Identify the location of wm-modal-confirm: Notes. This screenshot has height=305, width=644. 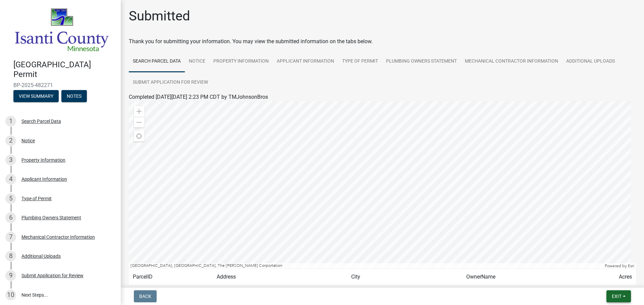
(74, 96).